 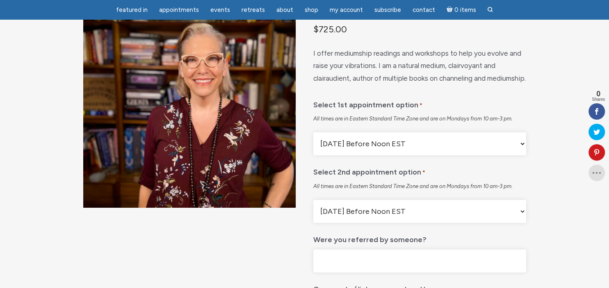 I want to click on bdi: 725.00, so click(x=330, y=29).